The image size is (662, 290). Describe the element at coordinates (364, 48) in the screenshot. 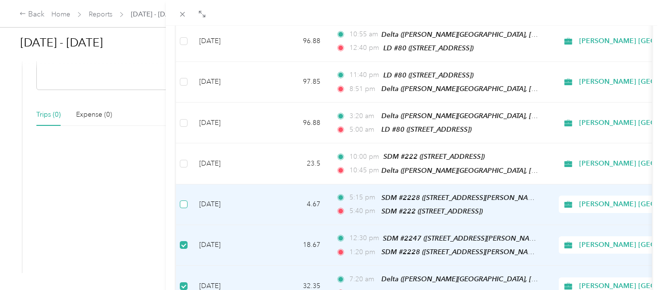

I see `span: 12:40 pm` at that location.